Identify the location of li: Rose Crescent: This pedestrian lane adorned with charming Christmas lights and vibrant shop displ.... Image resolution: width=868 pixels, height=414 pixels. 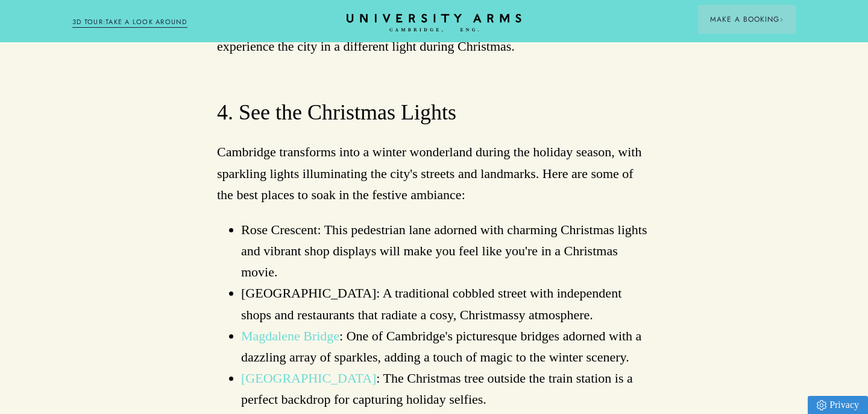
(446, 251).